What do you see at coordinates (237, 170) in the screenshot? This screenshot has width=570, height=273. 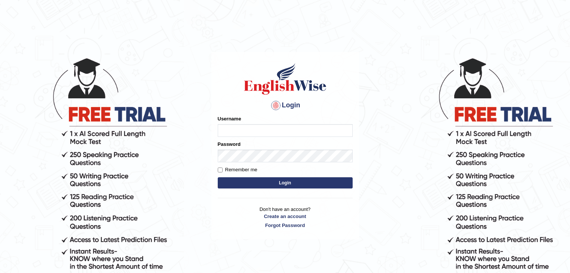 I see `label: Remember me` at bounding box center [237, 170].